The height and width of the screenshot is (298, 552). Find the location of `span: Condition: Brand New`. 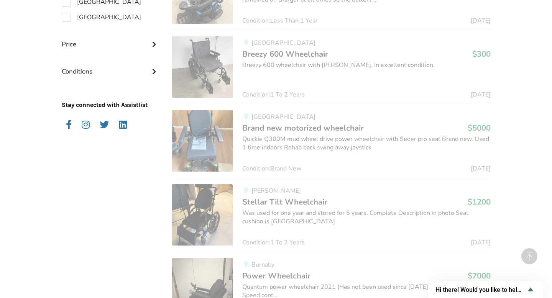

span: Condition: Brand New is located at coordinates (272, 169).